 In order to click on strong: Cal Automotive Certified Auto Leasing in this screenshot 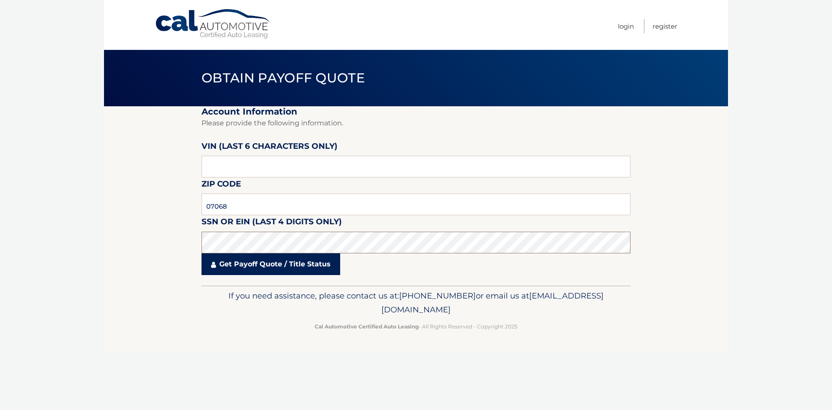, I will do `click(367, 326)`.